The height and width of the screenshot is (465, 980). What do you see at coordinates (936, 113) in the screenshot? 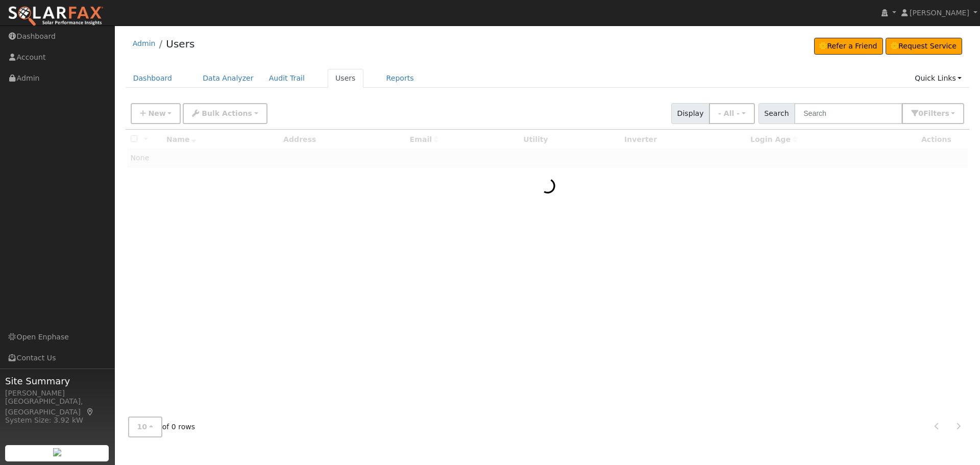
I see `span: Filter` at bounding box center [936, 113].